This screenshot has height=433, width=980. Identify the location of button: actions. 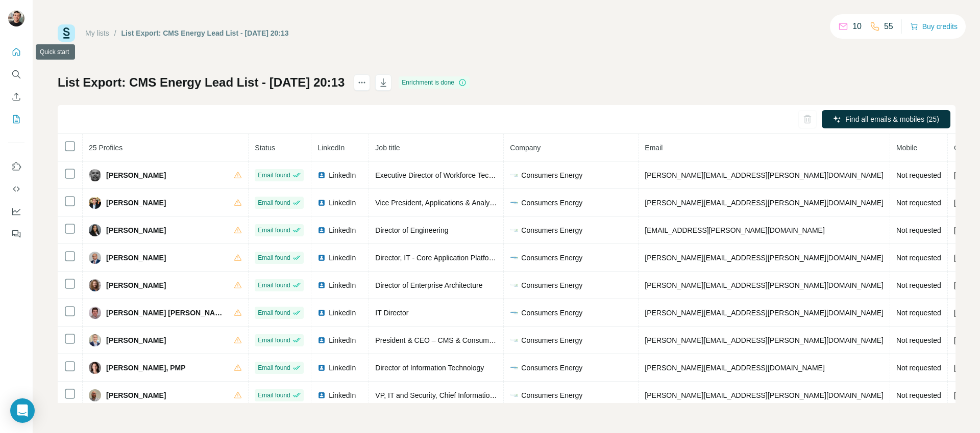
(362, 83).